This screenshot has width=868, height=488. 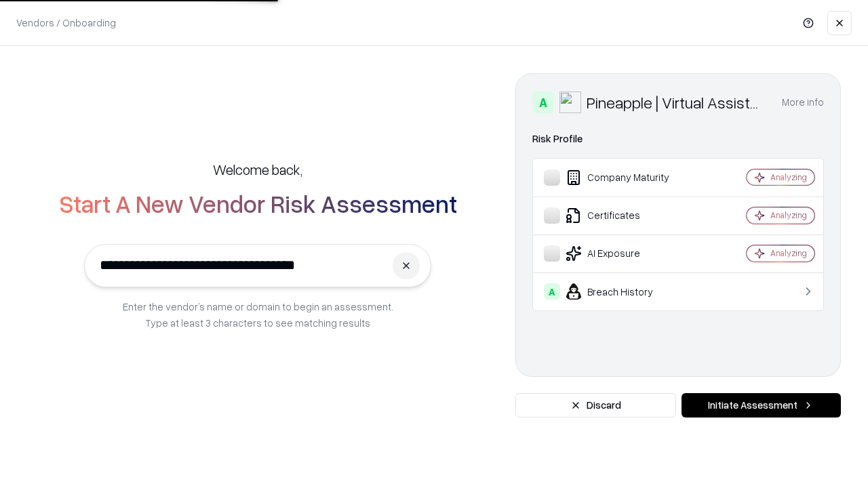 I want to click on div: Certificates, so click(x=624, y=216).